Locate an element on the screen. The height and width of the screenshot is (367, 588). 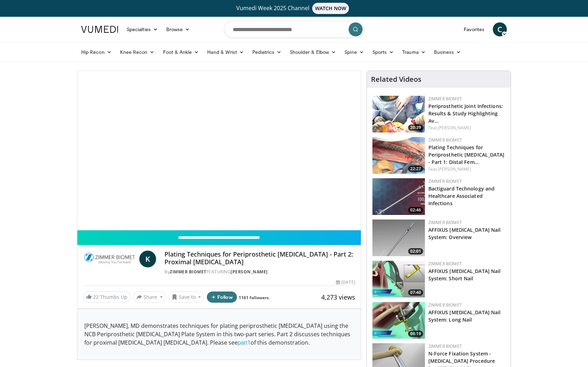
img: c4b8c862-095b-430c-a336-6d45a9d5bbc3.150x105_q85_crop-smart_upscale.jpg is located at coordinates (398, 114).